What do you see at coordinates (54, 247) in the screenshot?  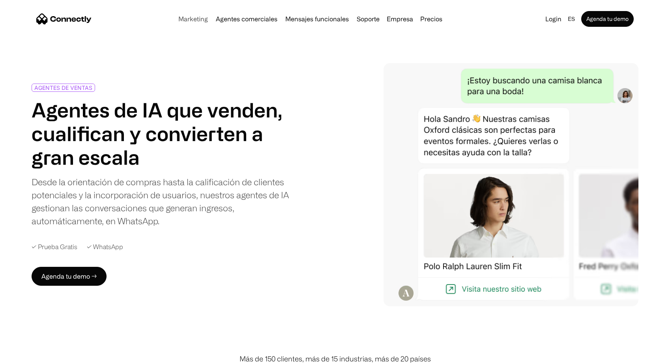 I see `div: ✓ Prueba Gratis` at bounding box center [54, 247].